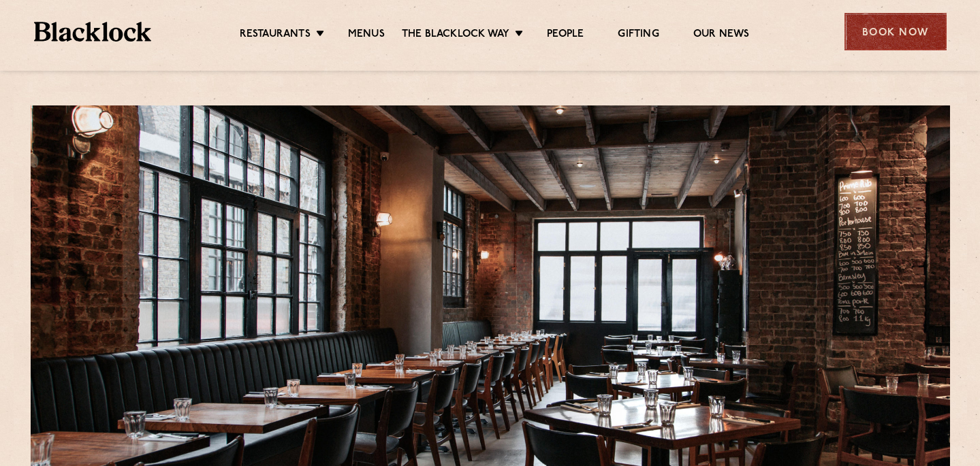  I want to click on a: The Blacklock Way, so click(456, 35).